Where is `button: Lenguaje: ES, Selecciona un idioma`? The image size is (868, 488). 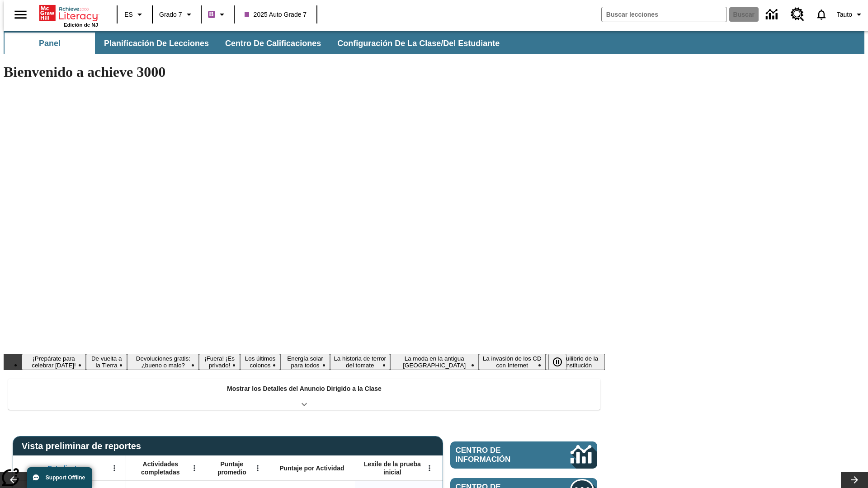 button: Lenguaje: ES, Selecciona un idioma is located at coordinates (135, 14).